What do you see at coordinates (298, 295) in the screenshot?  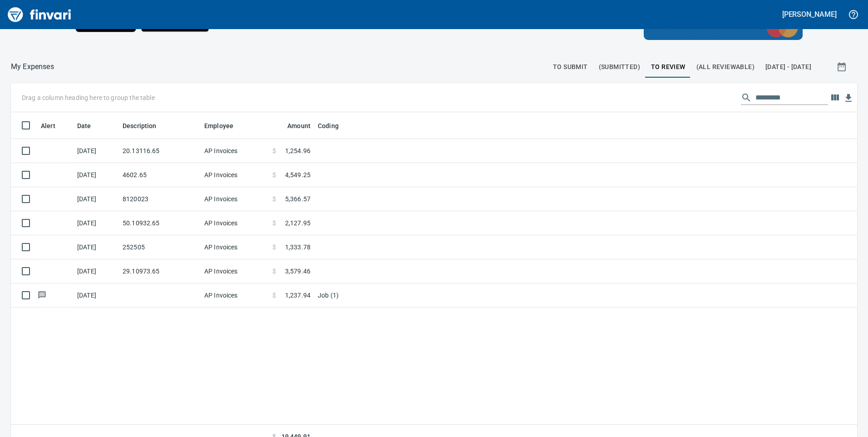 I see `span: 1,237.94` at bounding box center [298, 295].